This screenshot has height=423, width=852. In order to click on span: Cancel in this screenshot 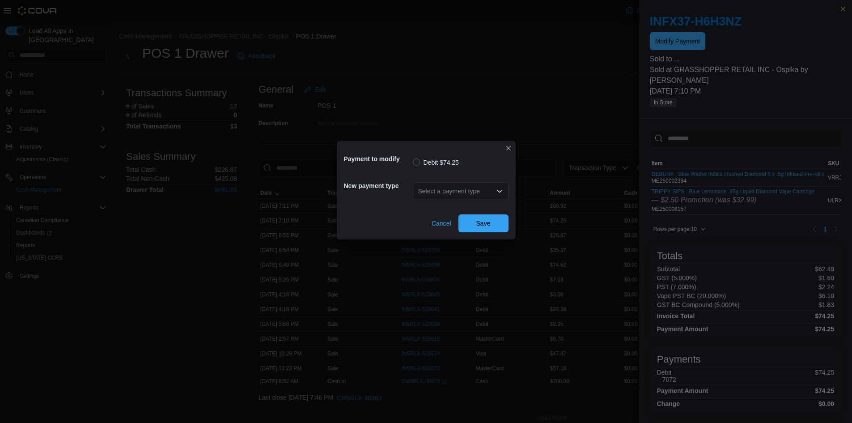, I will do `click(442, 223)`.